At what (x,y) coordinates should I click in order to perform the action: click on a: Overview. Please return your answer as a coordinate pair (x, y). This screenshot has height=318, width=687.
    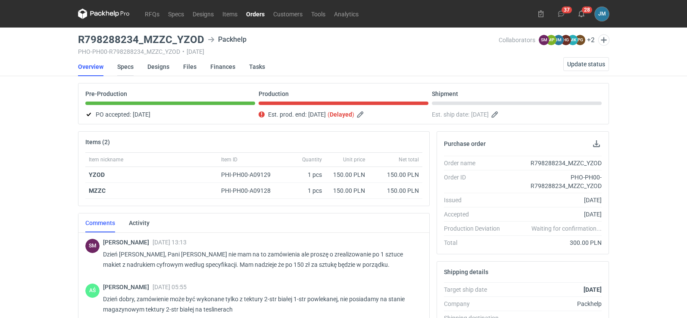
    Looking at the image, I should click on (90, 67).